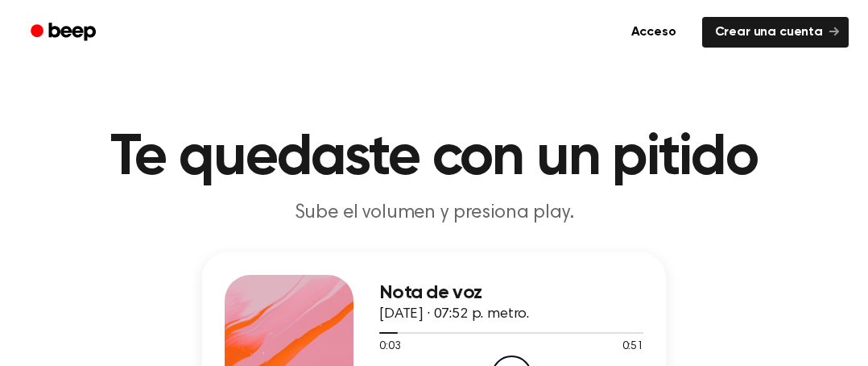  Describe the element at coordinates (390, 347) in the screenshot. I see `font: 0:03` at that location.